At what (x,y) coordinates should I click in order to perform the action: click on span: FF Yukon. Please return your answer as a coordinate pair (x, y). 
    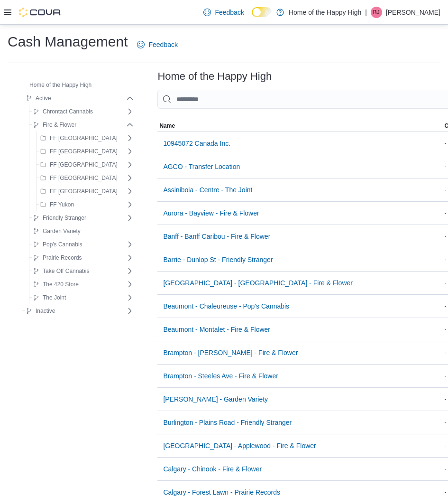
    Looking at the image, I should click on (61, 204).